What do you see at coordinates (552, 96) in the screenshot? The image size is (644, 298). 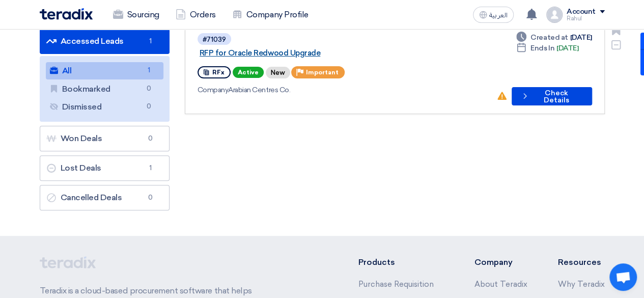 I see `button: Check Details` at bounding box center [552, 96].